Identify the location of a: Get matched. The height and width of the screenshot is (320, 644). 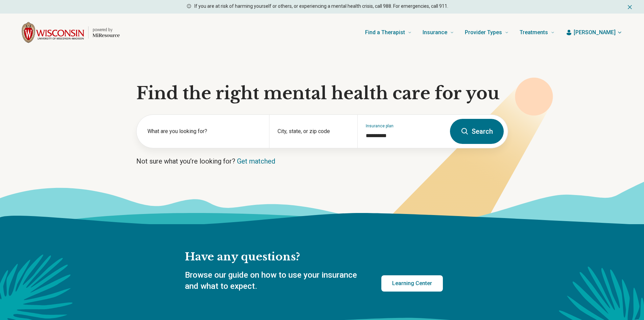
(256, 161).